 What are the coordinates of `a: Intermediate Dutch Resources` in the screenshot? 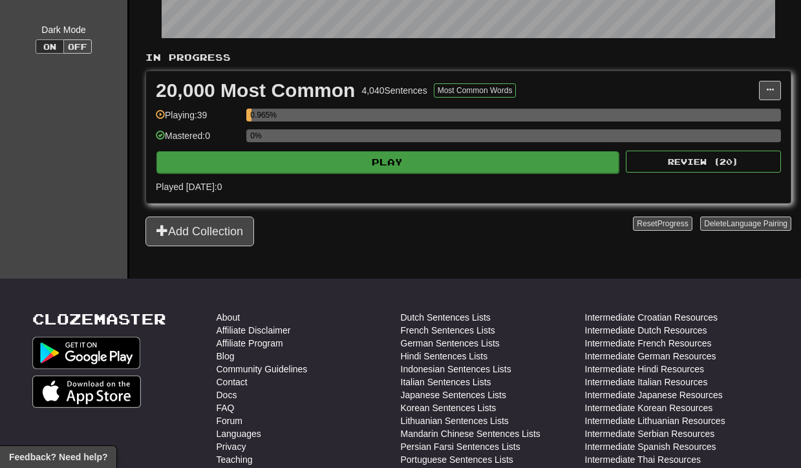 It's located at (646, 330).